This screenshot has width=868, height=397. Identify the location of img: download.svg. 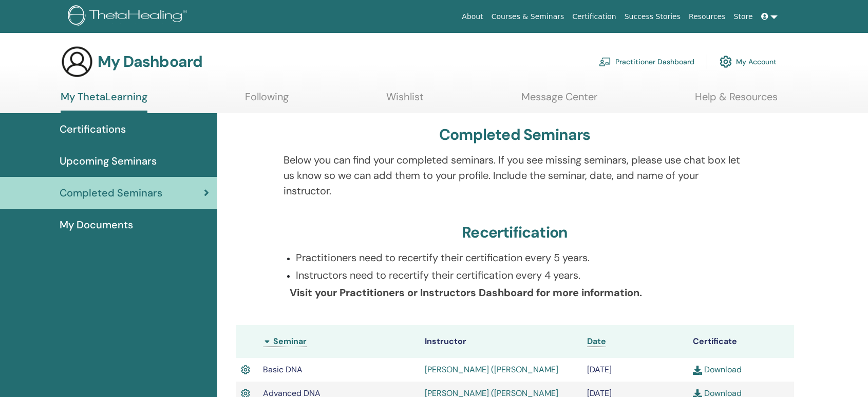
(698, 370).